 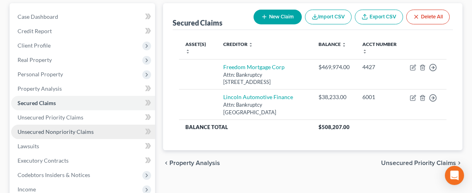 What do you see at coordinates (245, 126) in the screenshot?
I see `th: Balance Total` at bounding box center [245, 126].